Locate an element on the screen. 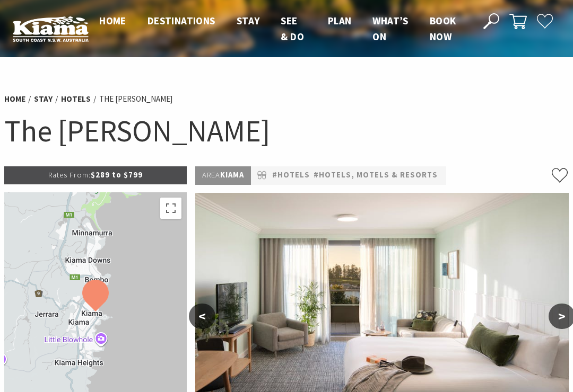 The image size is (573, 392). a: Stay is located at coordinates (43, 99).